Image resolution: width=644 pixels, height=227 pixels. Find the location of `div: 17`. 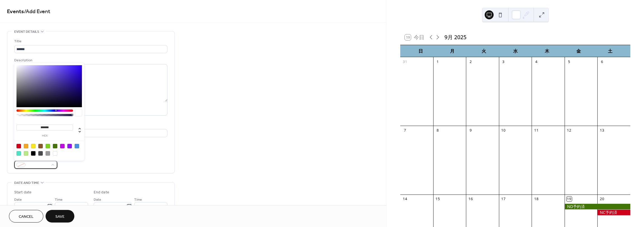

div: 17 is located at coordinates (504, 199).